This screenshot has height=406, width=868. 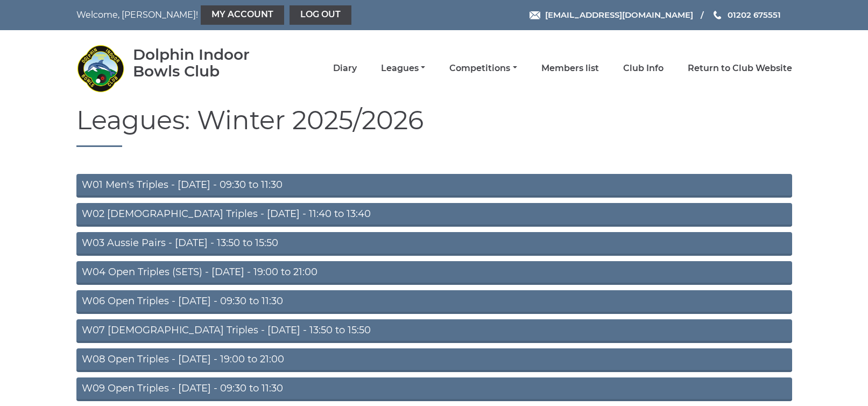 What do you see at coordinates (746, 15) in the screenshot?
I see `a: Phone us 01202 675551` at bounding box center [746, 15].